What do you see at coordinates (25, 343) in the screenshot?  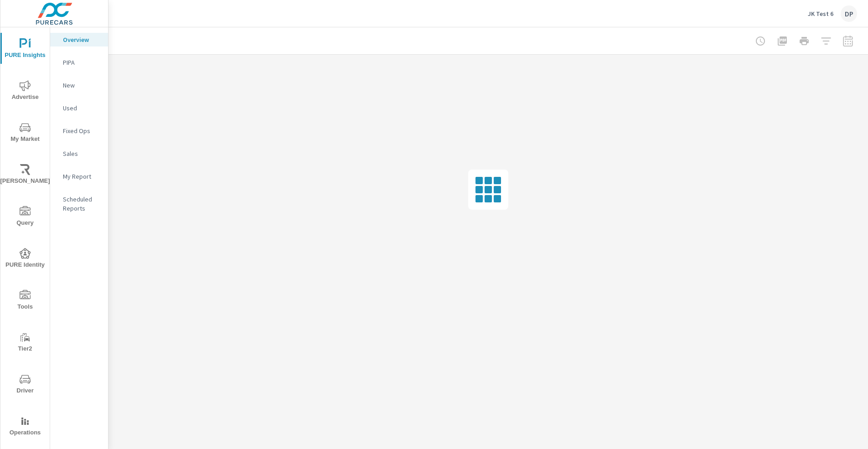 I see `span: Tier2` at bounding box center [25, 343].